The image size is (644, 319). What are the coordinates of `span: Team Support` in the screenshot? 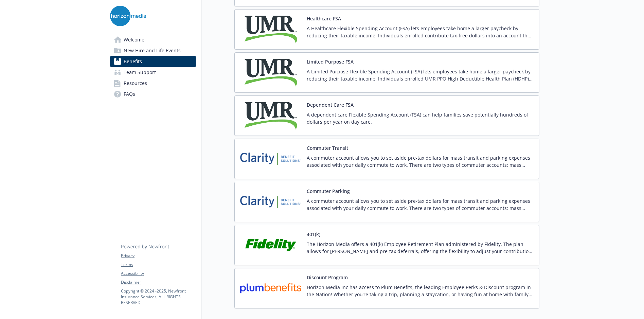 It's located at (139, 72).